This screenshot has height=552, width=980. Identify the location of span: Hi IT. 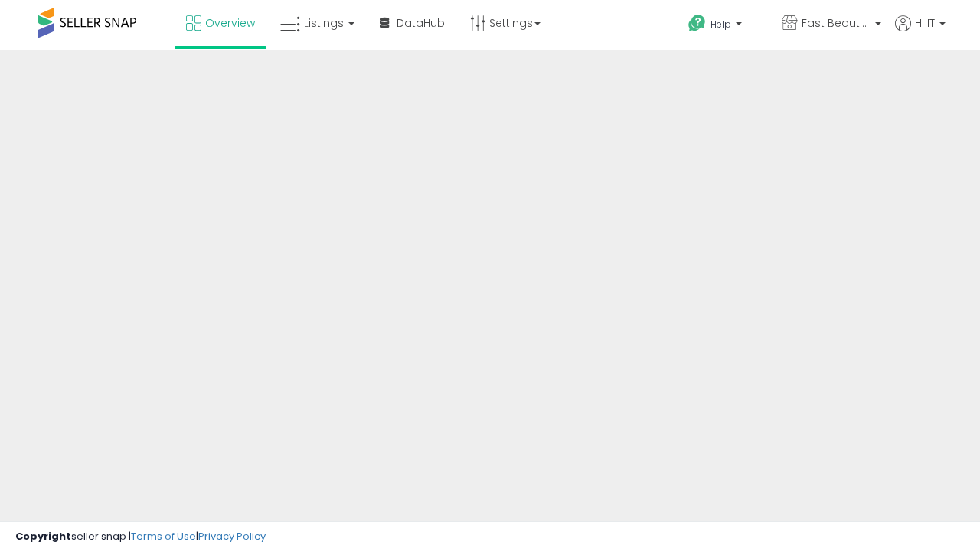
(926, 23).